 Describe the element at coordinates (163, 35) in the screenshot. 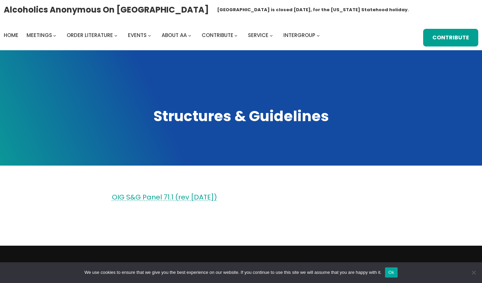

I see `nav: Intergroup` at that location.